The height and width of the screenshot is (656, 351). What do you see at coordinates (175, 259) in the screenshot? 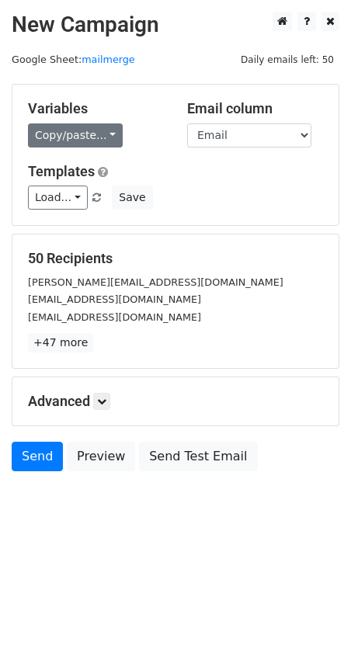
I see `h5: 50 Recipients` at bounding box center [175, 259].